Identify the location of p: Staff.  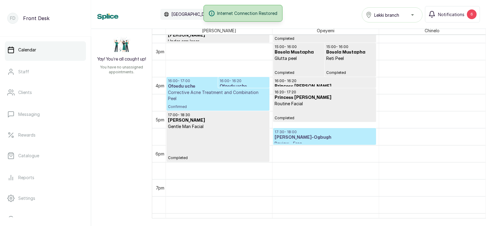
(24, 72).